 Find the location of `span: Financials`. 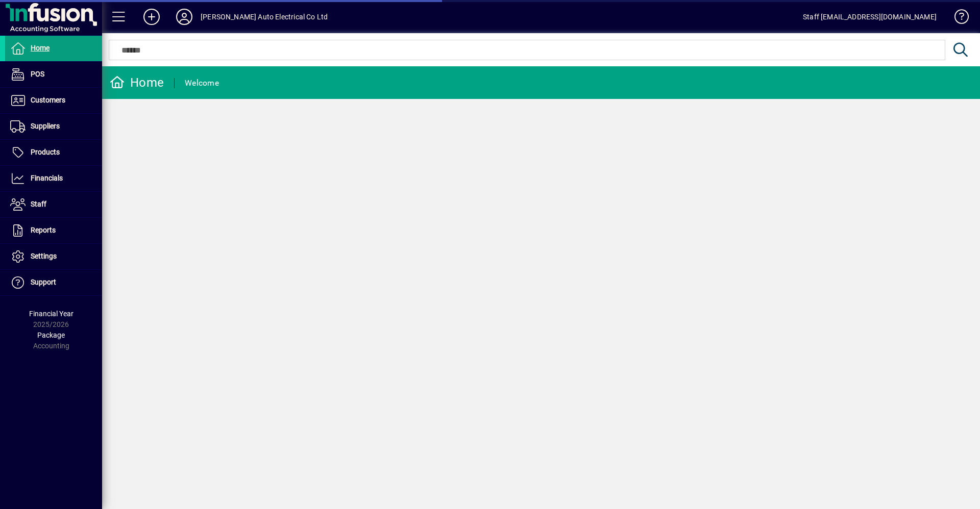

span: Financials is located at coordinates (46, 178).